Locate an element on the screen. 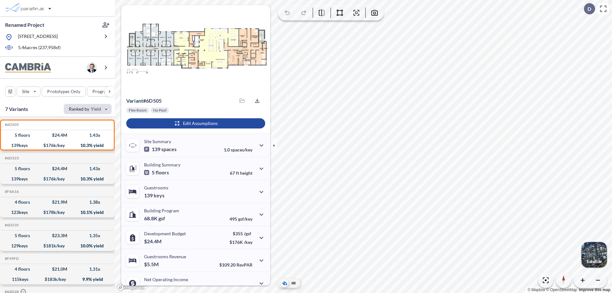 Image resolution: width=612 pixels, height=293 pixels. button: Switcher ImageSatellite is located at coordinates (594, 255).